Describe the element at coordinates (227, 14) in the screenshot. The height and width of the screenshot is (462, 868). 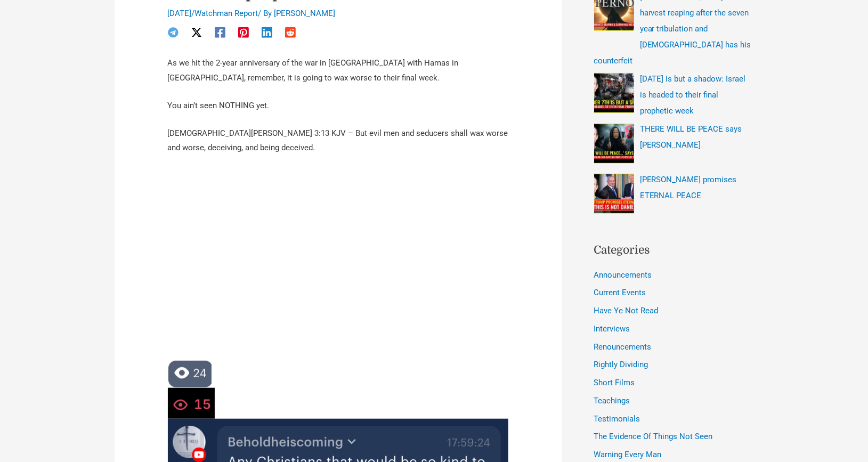
I see `a: Watchman Report` at that location.